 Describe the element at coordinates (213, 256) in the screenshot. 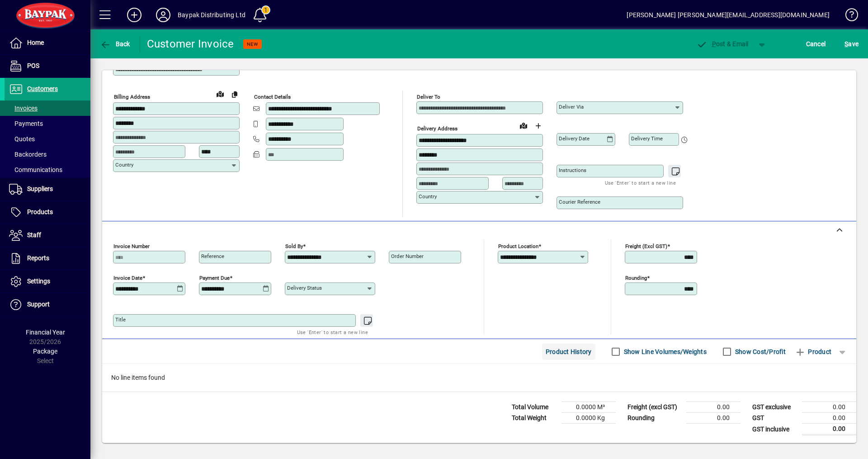

I see `mat-label: Reference` at that location.